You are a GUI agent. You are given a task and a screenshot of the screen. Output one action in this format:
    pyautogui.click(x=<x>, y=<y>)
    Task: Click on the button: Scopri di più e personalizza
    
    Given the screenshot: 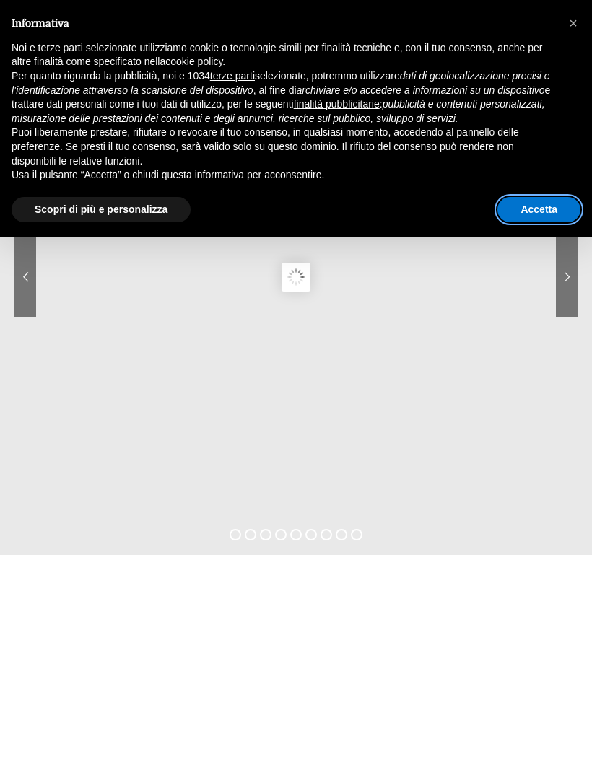 What is the action you would take?
    pyautogui.click(x=101, y=210)
    